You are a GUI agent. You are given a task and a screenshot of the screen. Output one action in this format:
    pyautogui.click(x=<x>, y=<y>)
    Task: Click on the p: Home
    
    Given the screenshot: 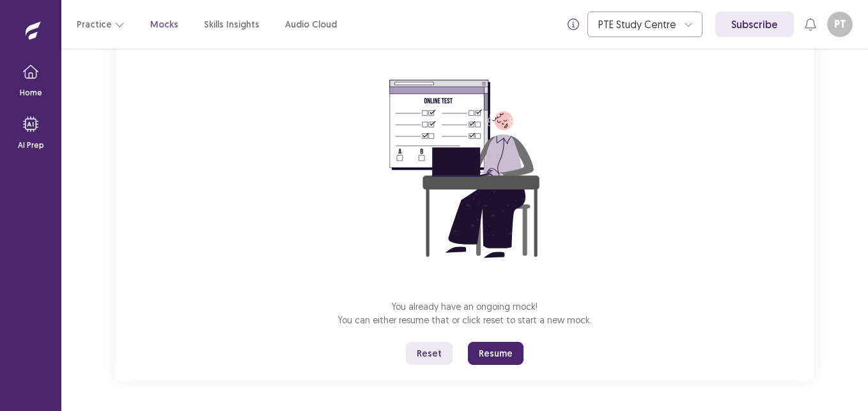 What is the action you would take?
    pyautogui.click(x=31, y=93)
    